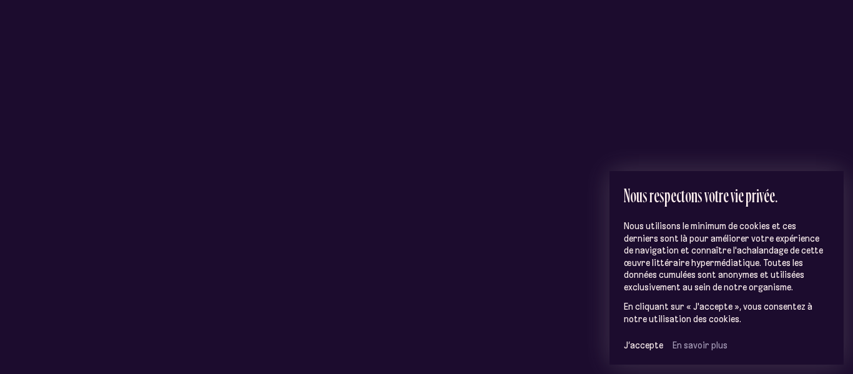 The height and width of the screenshot is (374, 853). I want to click on span: En savoir plus, so click(700, 345).